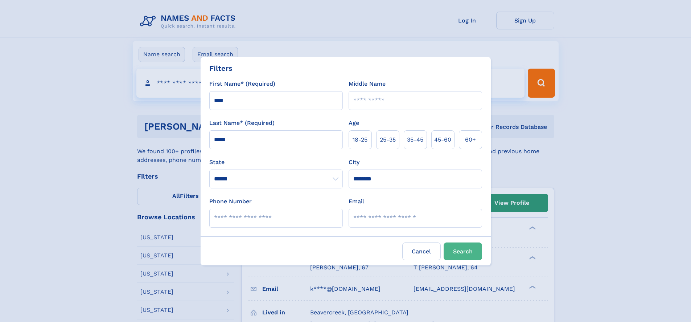  Describe the element at coordinates (276, 162) in the screenshot. I see `label: State` at that location.